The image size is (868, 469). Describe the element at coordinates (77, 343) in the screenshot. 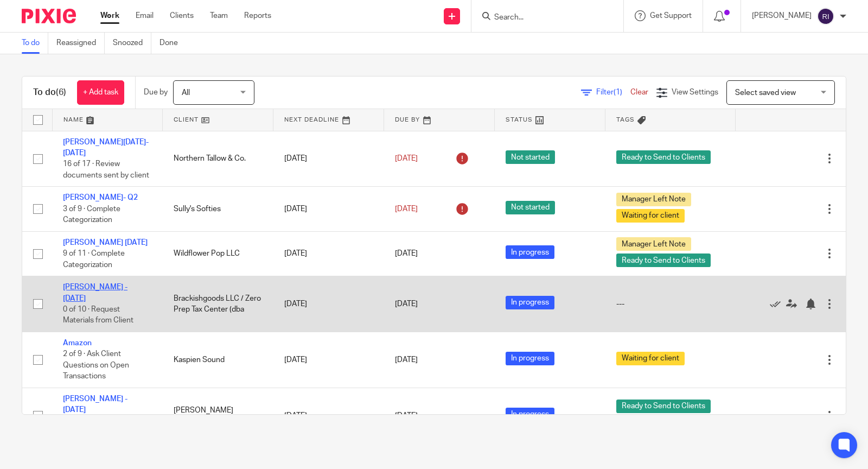

I see `a: Amazon` at that location.